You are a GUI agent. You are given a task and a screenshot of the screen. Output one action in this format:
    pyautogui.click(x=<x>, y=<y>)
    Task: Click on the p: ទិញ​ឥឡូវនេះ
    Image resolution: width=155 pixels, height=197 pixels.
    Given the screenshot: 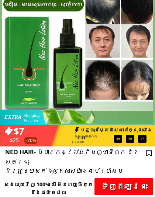 What is the action you would take?
    pyautogui.click(x=123, y=186)
    